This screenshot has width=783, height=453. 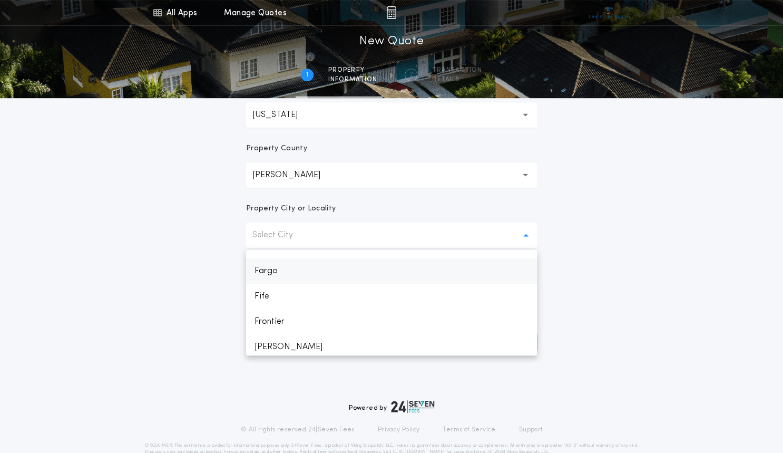 What do you see at coordinates (392, 42) in the screenshot?
I see `h1: New Quote` at bounding box center [392, 42].